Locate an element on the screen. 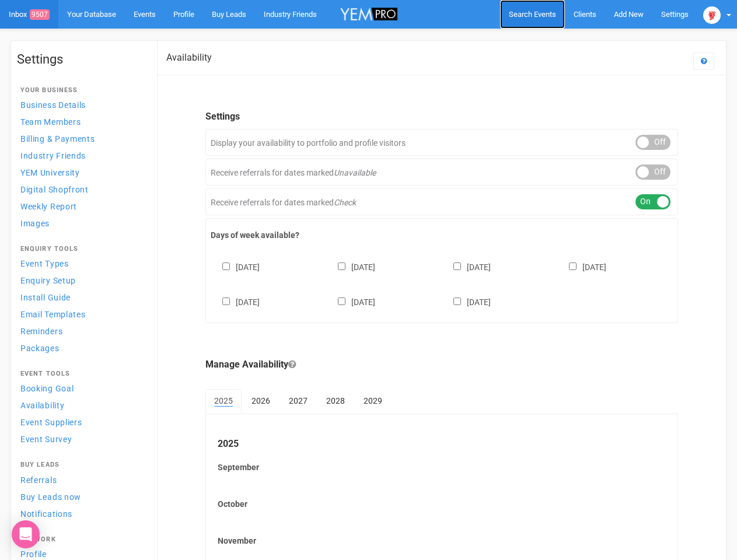  span: Clients is located at coordinates (585, 14).